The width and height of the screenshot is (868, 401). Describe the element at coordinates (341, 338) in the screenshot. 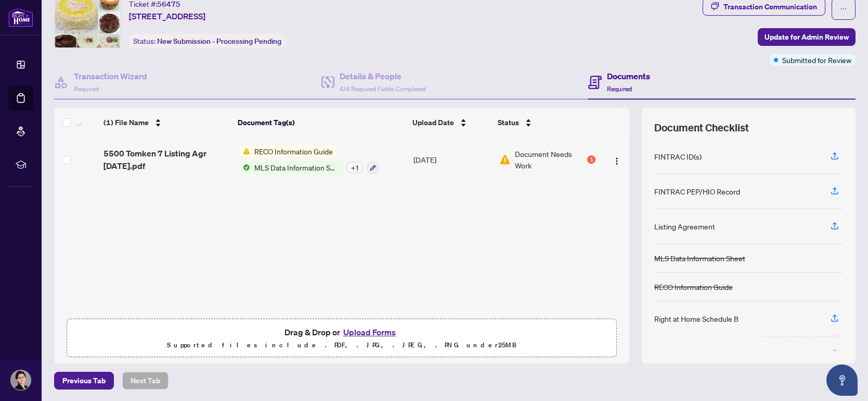

I see `span: Drag & Drop orUpload FormsSupported files include .PDF, .JPG, .JPEG, .PNG under25MB` at that location.